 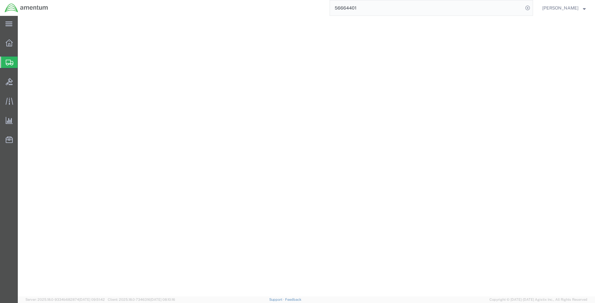 I want to click on a: Support, so click(x=277, y=300).